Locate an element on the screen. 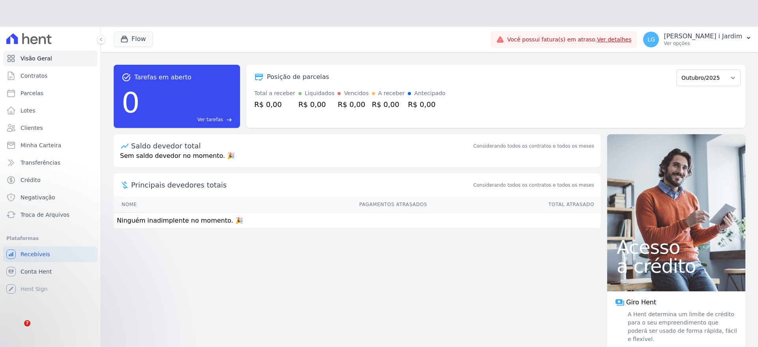  div: A receber is located at coordinates (392, 93).